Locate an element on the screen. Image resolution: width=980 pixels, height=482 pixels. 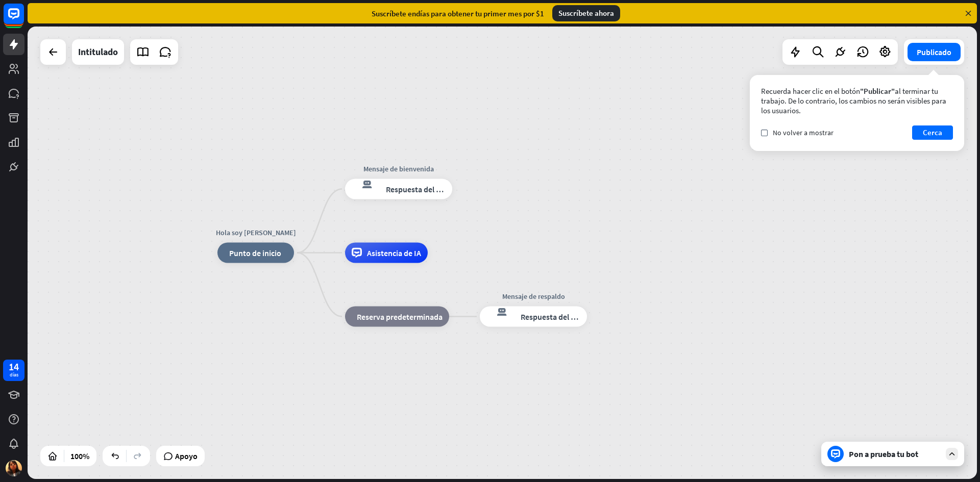
font: 100% is located at coordinates (79, 456).